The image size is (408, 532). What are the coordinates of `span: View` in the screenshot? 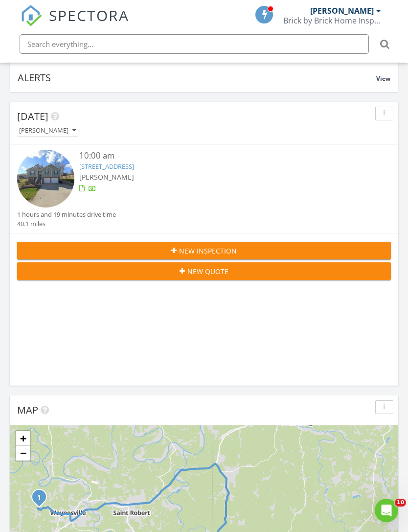 It's located at (383, 79).